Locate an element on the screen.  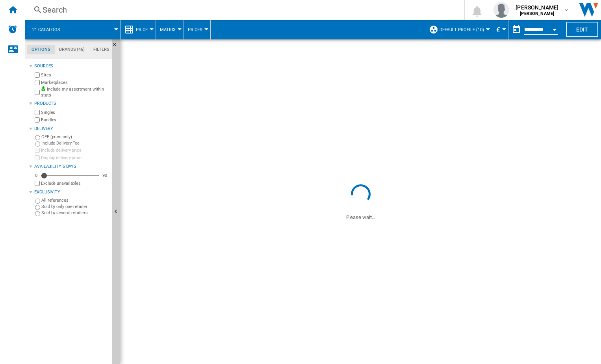
input: Singles is located at coordinates (37, 112).